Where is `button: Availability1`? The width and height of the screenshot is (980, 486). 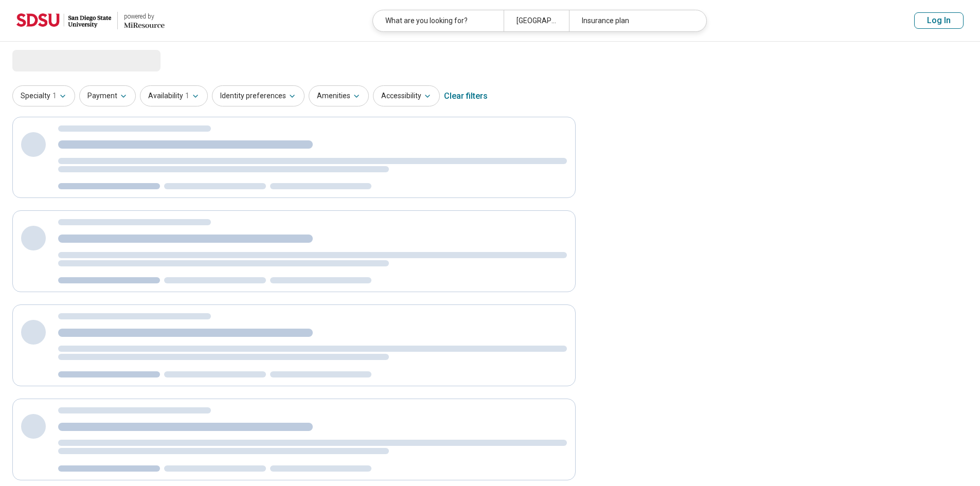 button: Availability1 is located at coordinates (174, 95).